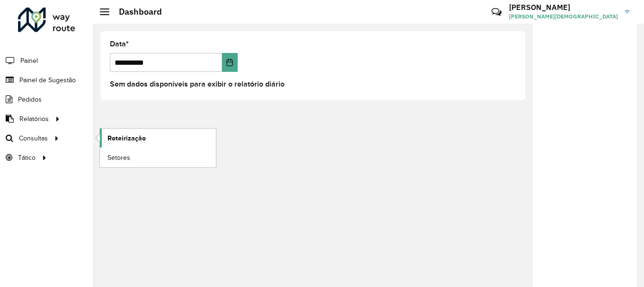 This screenshot has height=287, width=644. What do you see at coordinates (119, 158) in the screenshot?
I see `span: Setores` at bounding box center [119, 158].